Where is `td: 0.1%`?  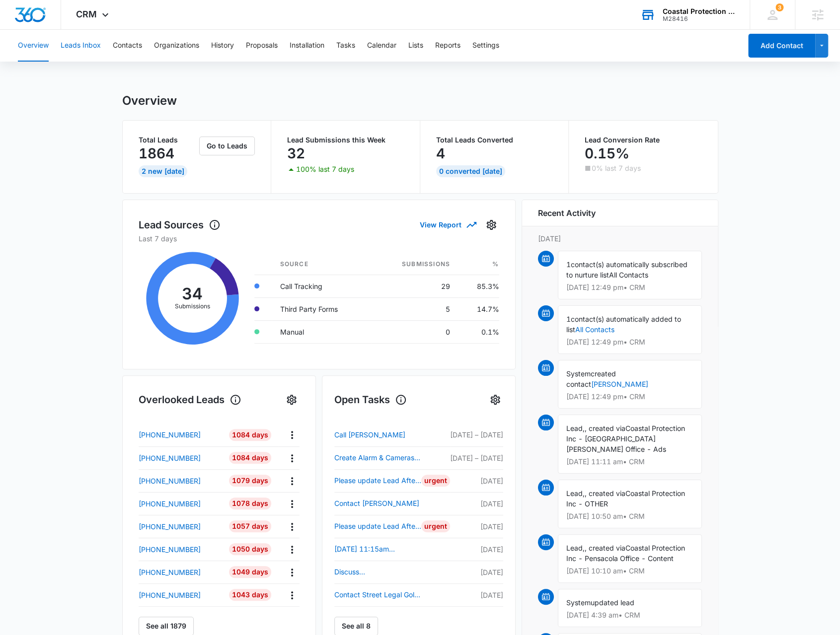 td: 0.1% is located at coordinates (478, 332).